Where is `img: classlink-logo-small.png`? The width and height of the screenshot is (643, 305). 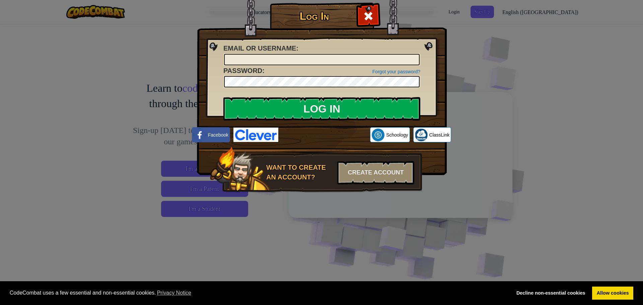 img: classlink-logo-small.png is located at coordinates (421, 135).